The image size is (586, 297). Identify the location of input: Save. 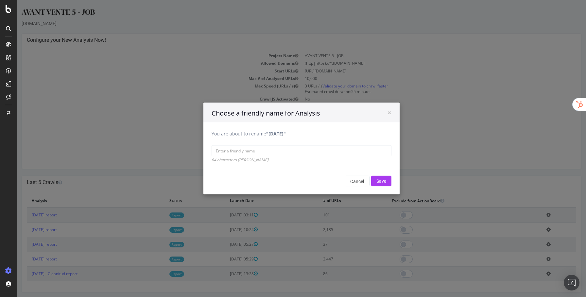
(364, 181).